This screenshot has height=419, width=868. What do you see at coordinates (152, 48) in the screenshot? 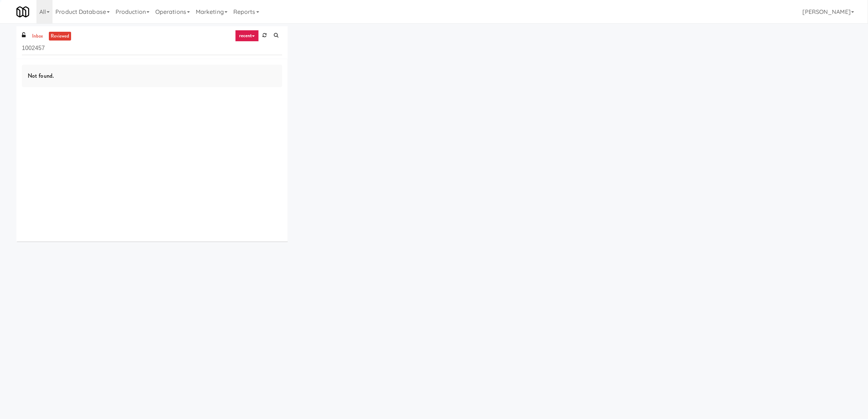
I see `input: Search vision orders` at bounding box center [152, 48].